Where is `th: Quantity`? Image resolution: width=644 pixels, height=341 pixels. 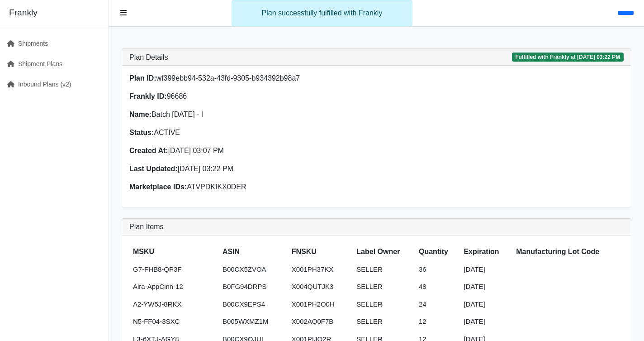
th: Quantity is located at coordinates (437, 252).